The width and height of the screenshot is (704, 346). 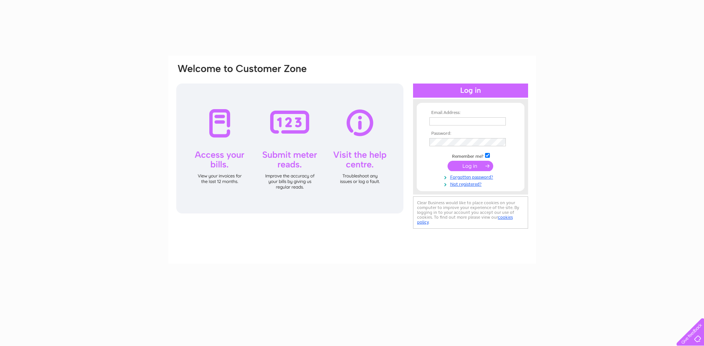 I want to click on a: Not registered?, so click(x=471, y=183).